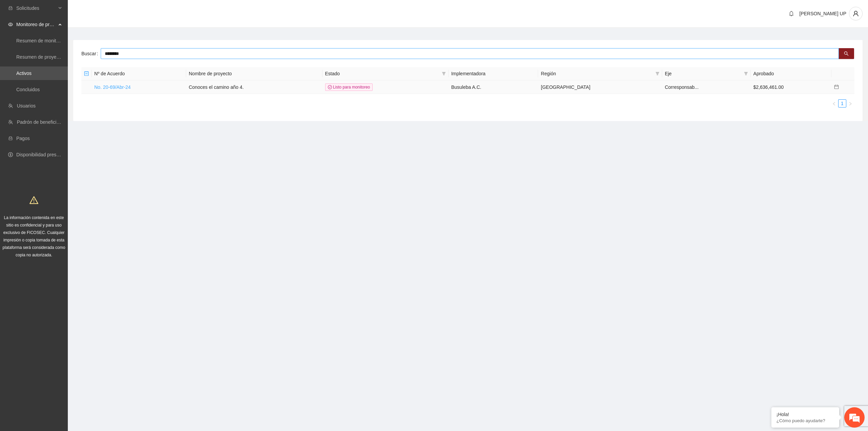 Image resolution: width=868 pixels, height=431 pixels. I want to click on span: check-circle, so click(330, 87).